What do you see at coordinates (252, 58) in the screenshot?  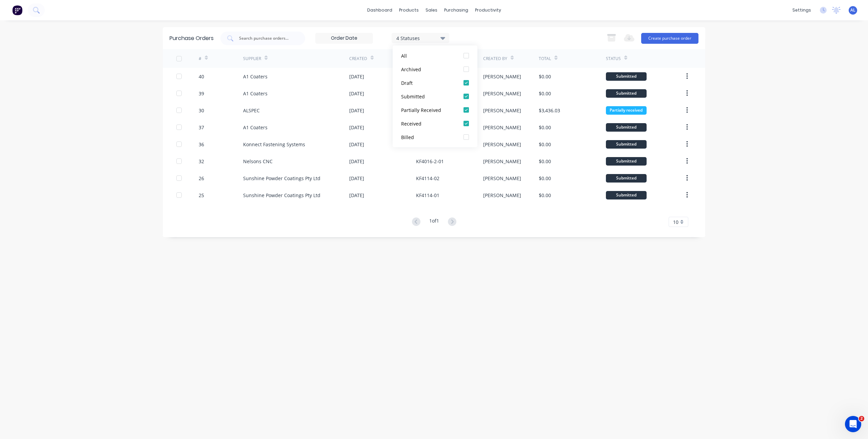 I see `div: Supplier` at bounding box center [252, 58].